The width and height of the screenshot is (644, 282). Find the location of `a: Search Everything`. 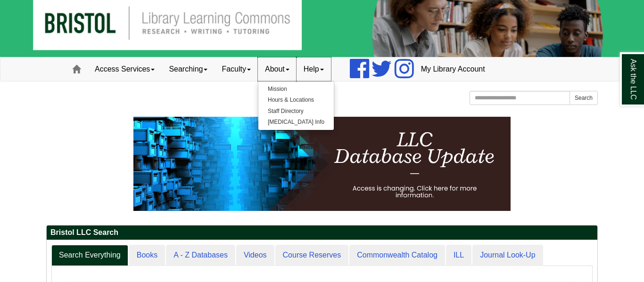

a: Search Everything is located at coordinates (90, 255).